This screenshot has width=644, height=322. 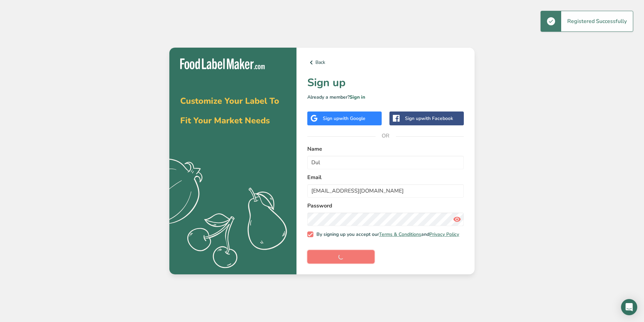 What do you see at coordinates (13, 20) in the screenshot?
I see `img: website_grey.svg` at bounding box center [13, 20].